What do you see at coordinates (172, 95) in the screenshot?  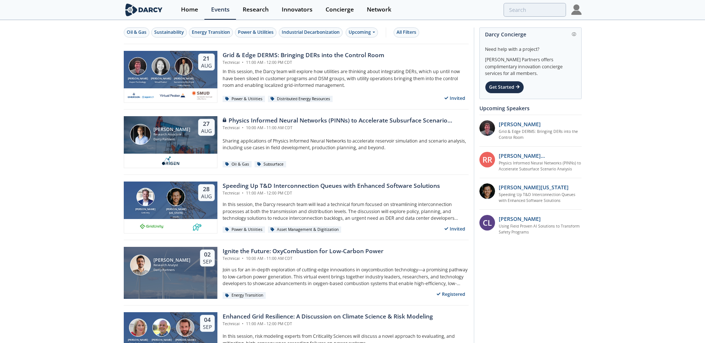 I see `img: virtual-peaker.com.png` at bounding box center [172, 95].